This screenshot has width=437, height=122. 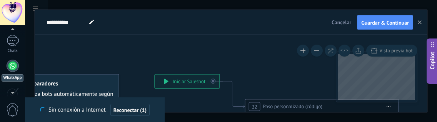 I want to click on button: Guardar & Continuar, so click(x=385, y=22).